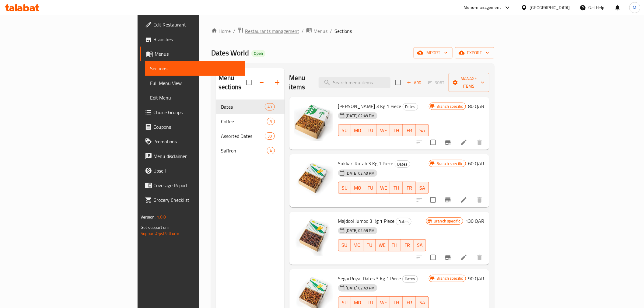  What do you see at coordinates (384, 188) in the screenshot?
I see `span: WE` at bounding box center [384, 188].